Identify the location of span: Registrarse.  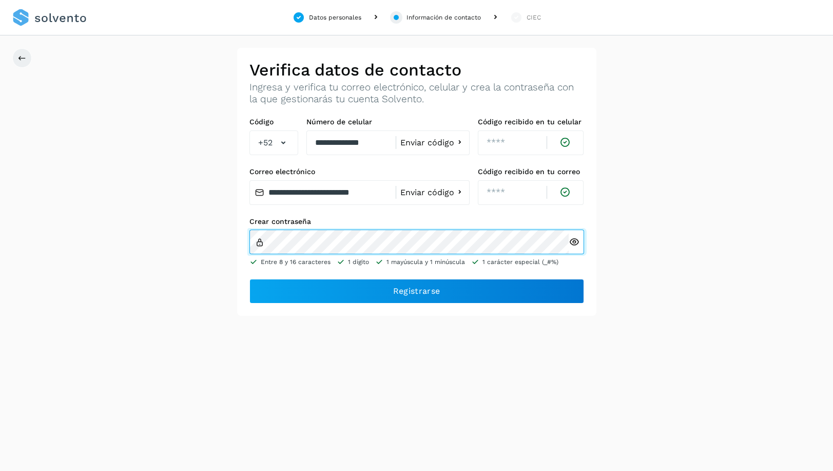
(416, 291).